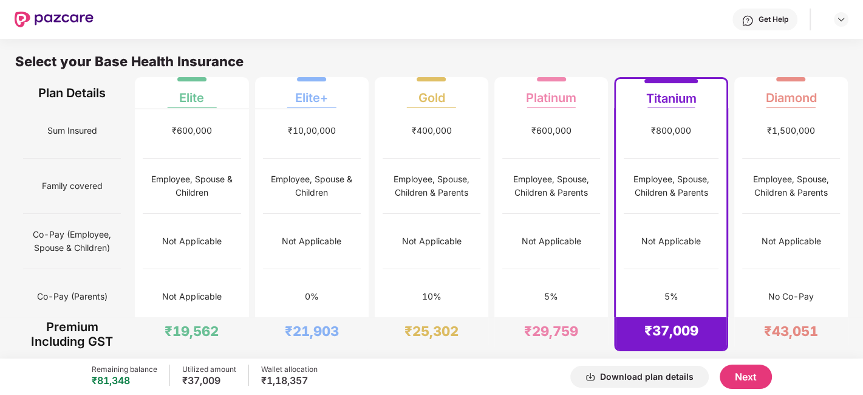  I want to click on div: ₹1,18,357, so click(289, 380).